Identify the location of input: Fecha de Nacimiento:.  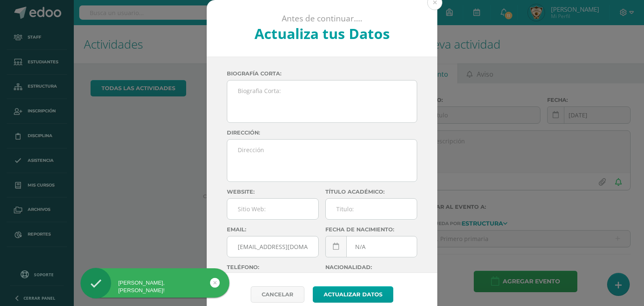
(371, 247).